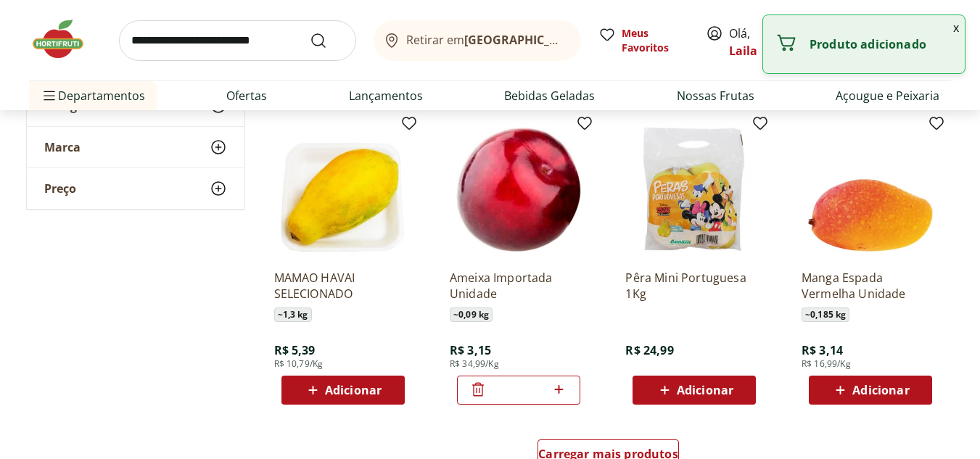  Describe the element at coordinates (743, 50) in the screenshot. I see `a: Laila` at that location.